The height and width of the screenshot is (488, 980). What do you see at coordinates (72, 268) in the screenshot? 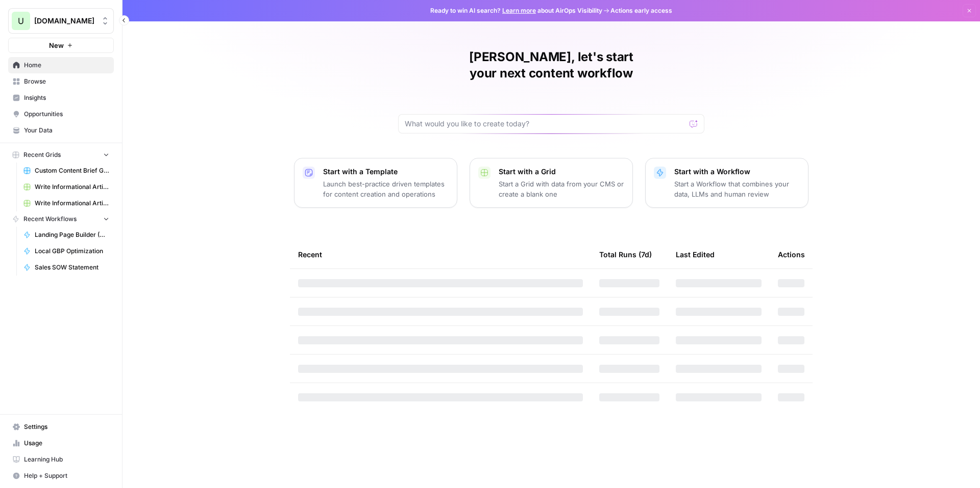
I see `span: Sales SOW Statement` at bounding box center [72, 268].